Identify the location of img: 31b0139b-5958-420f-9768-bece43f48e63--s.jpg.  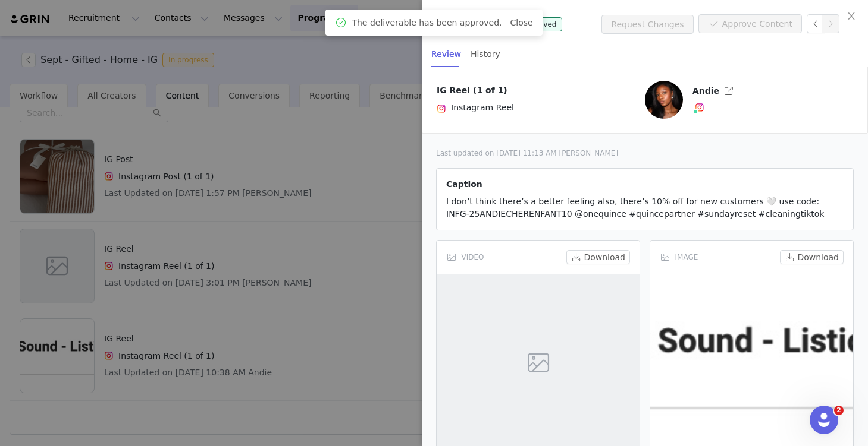
(664, 100).